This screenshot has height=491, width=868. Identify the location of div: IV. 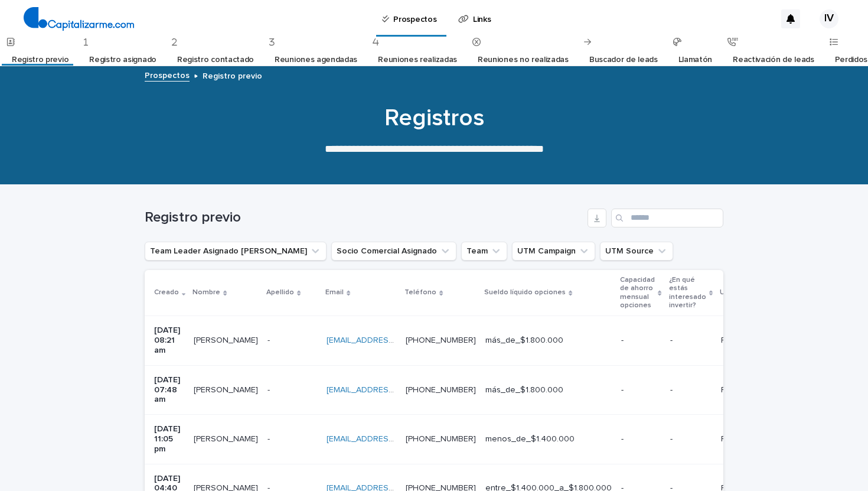
(829, 19).